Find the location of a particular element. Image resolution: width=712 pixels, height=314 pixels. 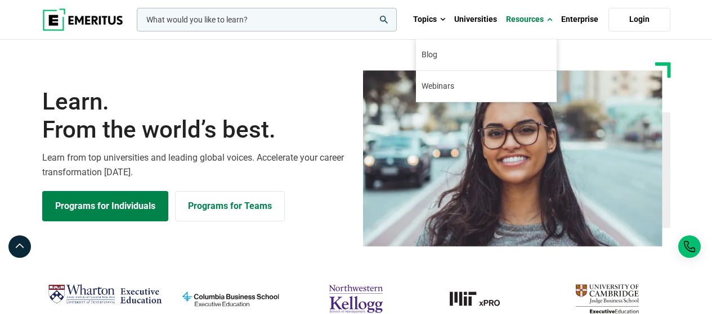

a: Explore Programs is located at coordinates (105, 206).